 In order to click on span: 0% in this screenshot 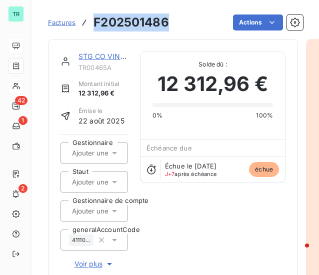, I will do `click(157, 115)`.